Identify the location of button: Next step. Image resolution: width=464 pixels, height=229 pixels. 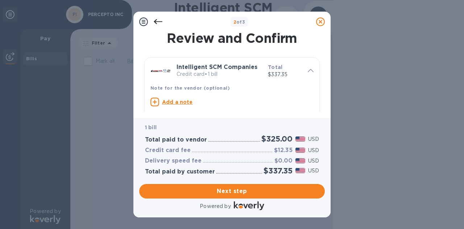
(232, 191).